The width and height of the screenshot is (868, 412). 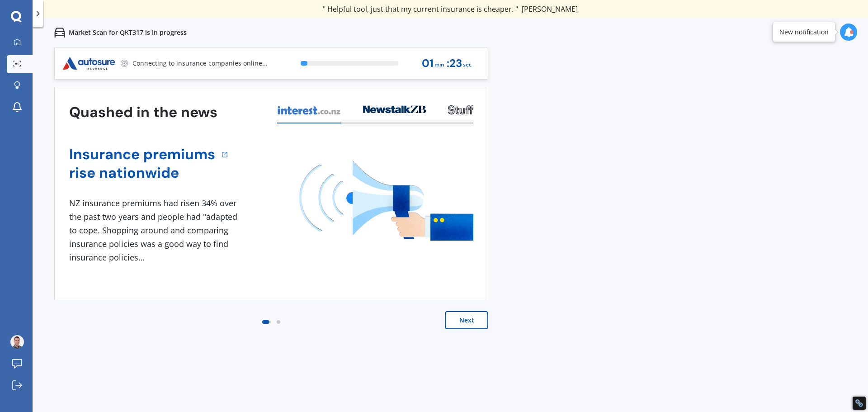 I want to click on div: New notification, so click(x=804, y=32).